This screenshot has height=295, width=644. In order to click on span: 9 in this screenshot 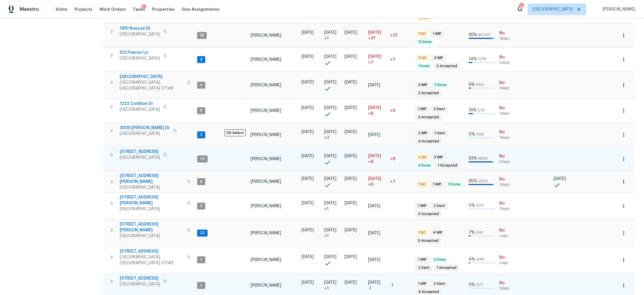, I will do `click(202, 85)`.